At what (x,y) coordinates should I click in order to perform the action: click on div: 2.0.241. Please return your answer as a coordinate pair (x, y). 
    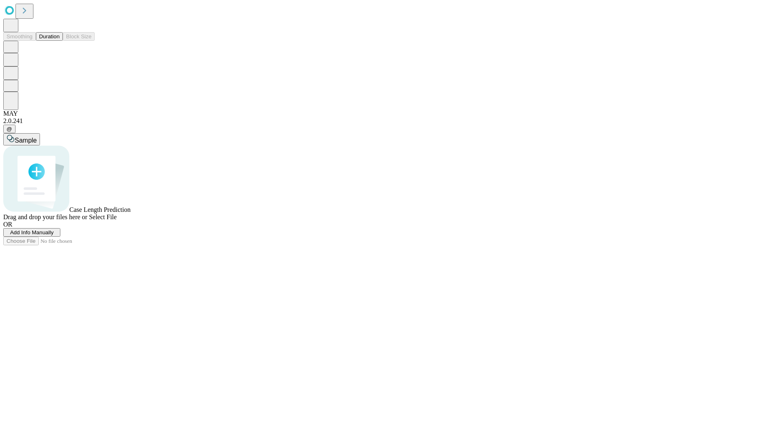
    Looking at the image, I should click on (391, 121).